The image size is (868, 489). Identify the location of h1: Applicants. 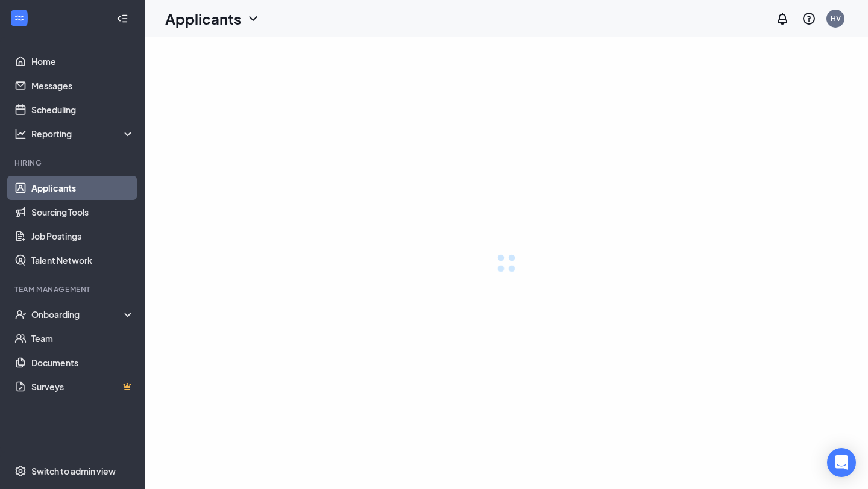
(203, 19).